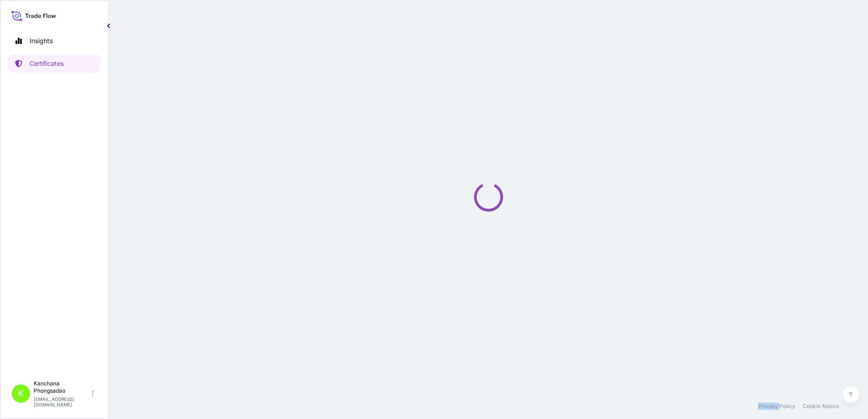  I want to click on a: Insights, so click(54, 41).